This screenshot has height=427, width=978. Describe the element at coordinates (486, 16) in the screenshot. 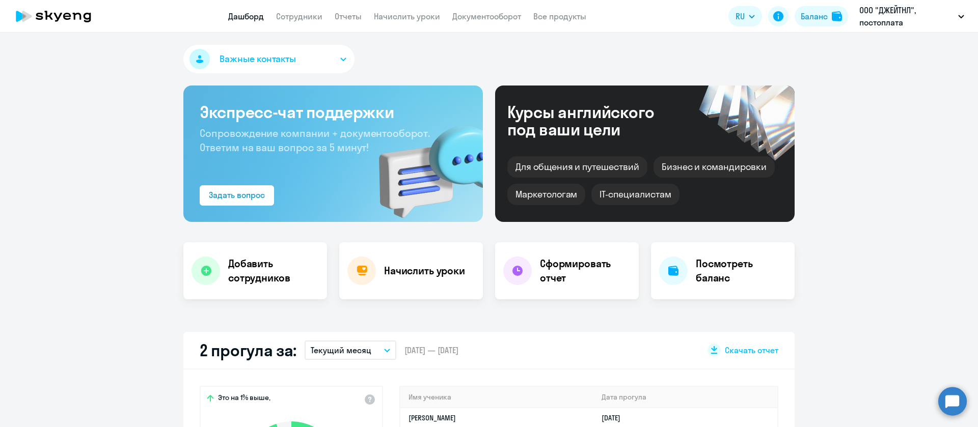

I see `a: Документооборот` at that location.